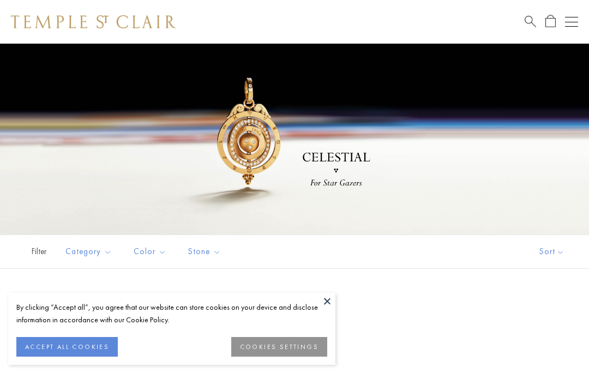 Image resolution: width=589 pixels, height=373 pixels. What do you see at coordinates (90, 252) in the screenshot?
I see `span: Category` at bounding box center [90, 252].